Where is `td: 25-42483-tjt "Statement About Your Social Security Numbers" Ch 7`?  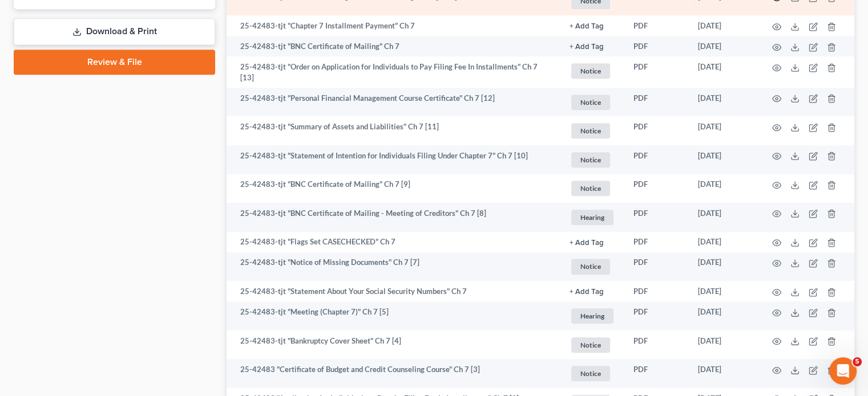 td: 25-42483-tjt "Statement About Your Social Security Numbers" Ch 7 is located at coordinates (393, 292).